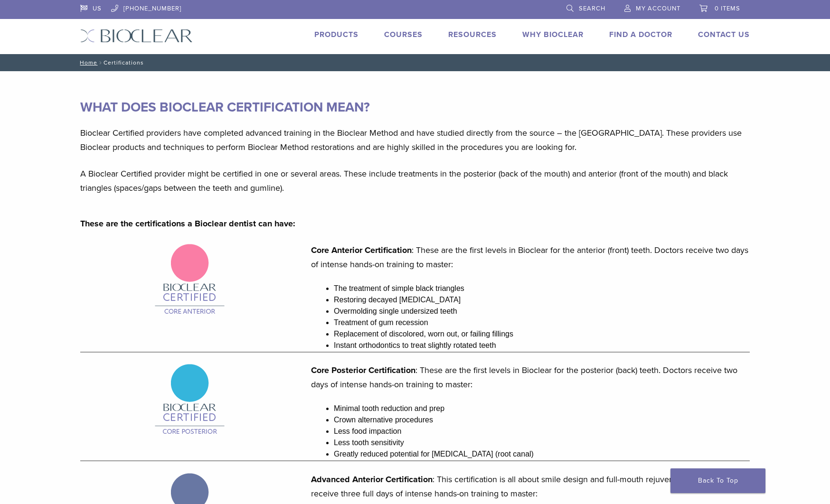 The width and height of the screenshot is (830, 504). Describe the element at coordinates (641, 35) in the screenshot. I see `a: Find A Doctor` at that location.